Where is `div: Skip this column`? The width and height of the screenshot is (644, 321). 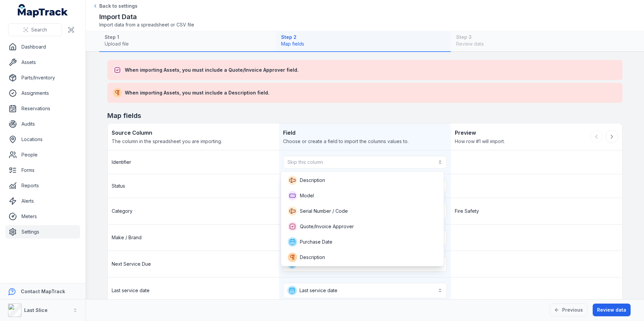 div: Skip this column is located at coordinates (362, 219).